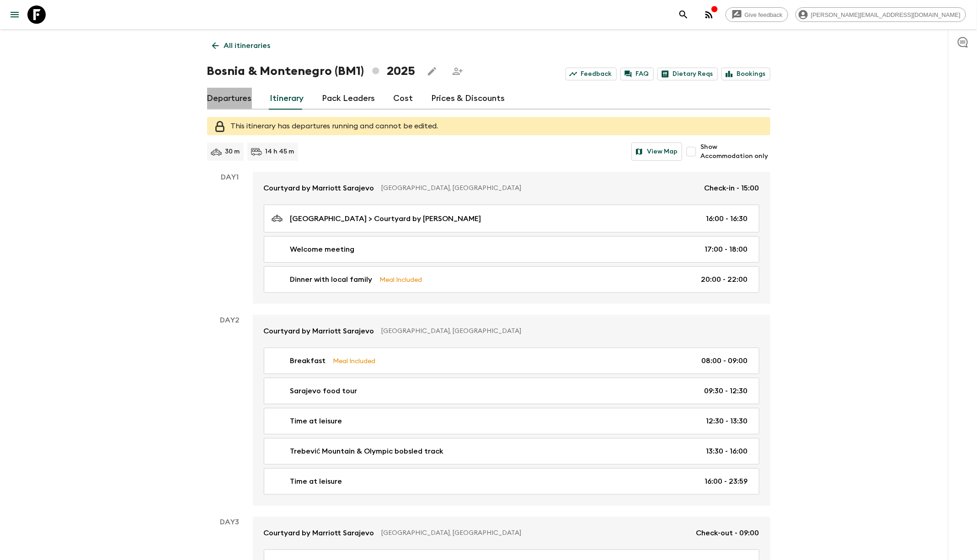  What do you see at coordinates (512, 422) in the screenshot?
I see `a: Time at leisure12:30 - 13:30` at bounding box center [512, 422].